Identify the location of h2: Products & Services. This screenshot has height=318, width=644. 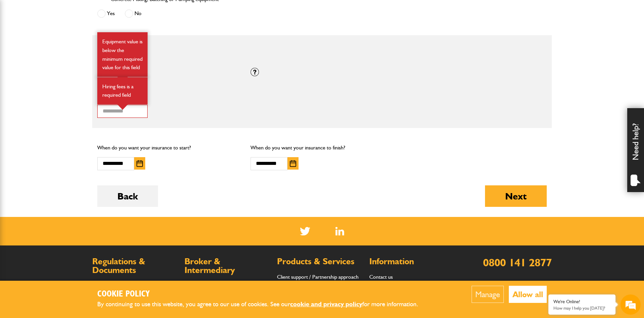
(320, 262).